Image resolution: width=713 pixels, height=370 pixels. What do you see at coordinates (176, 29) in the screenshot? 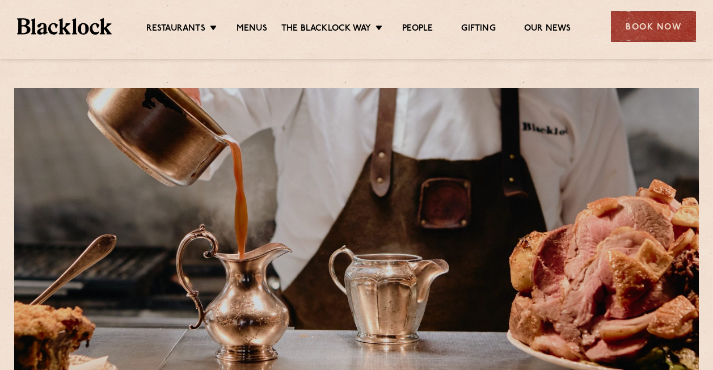
I see `a: Restaurants` at bounding box center [176, 29].